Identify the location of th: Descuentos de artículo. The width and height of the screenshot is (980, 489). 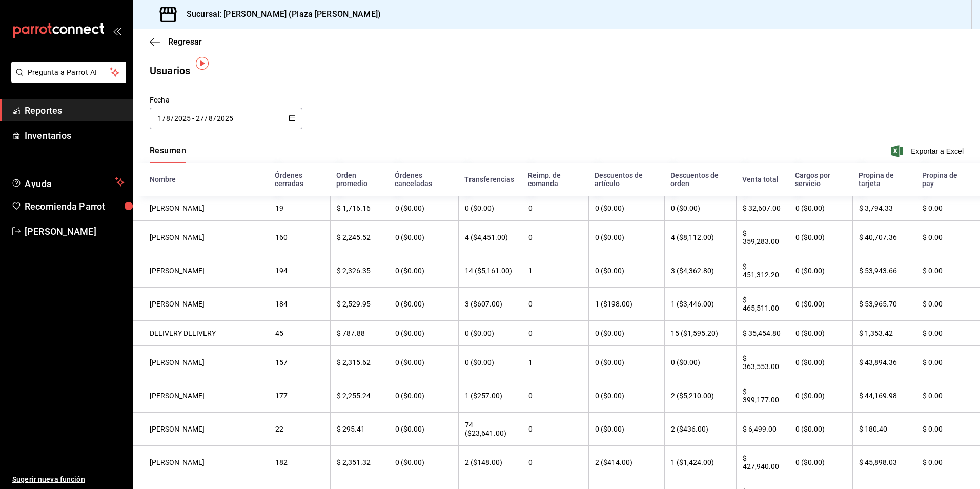
(626, 179).